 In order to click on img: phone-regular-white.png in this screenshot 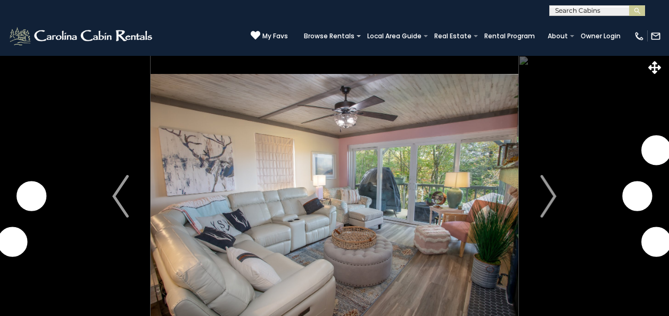, I will do `click(639, 36)`.